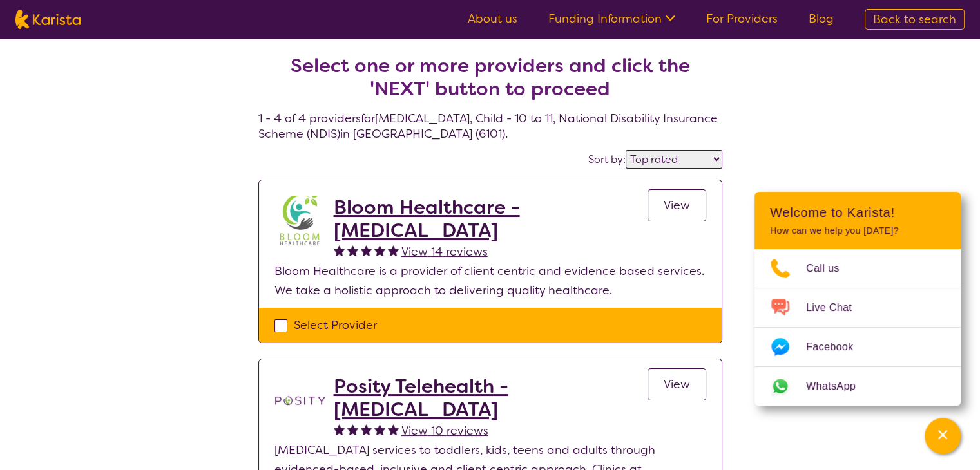  What do you see at coordinates (742, 19) in the screenshot?
I see `a: For Providers` at bounding box center [742, 19].